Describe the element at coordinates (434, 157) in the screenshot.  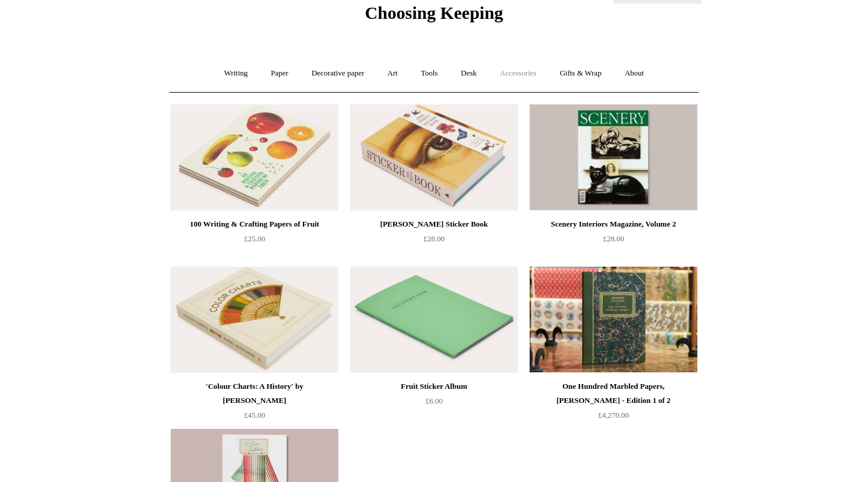
I see `a: John Derian Sticker Book John Derian Sticker Book` at that location.